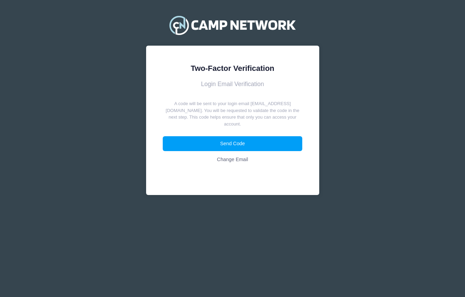 The width and height of the screenshot is (465, 297). I want to click on a: Change Email, so click(232, 159).